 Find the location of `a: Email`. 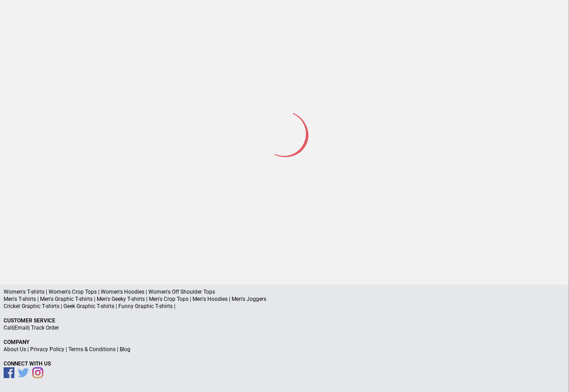

a: Email is located at coordinates (21, 328).